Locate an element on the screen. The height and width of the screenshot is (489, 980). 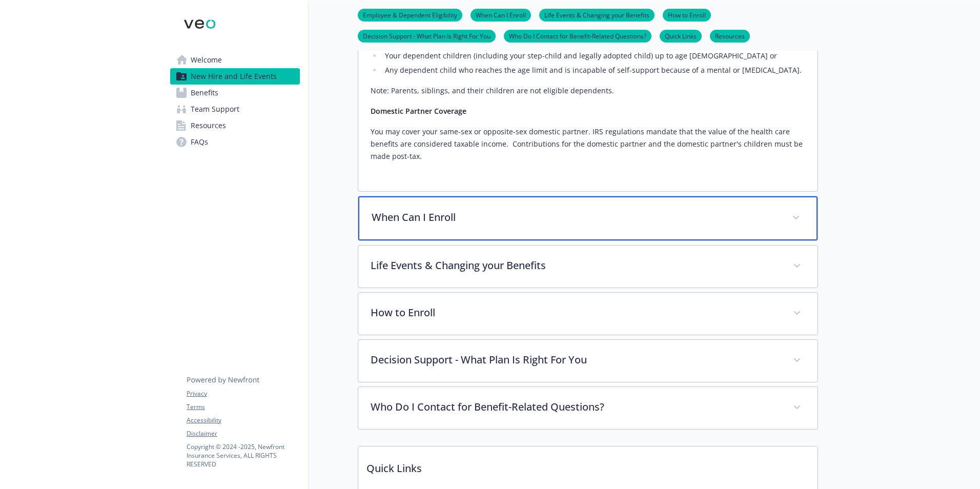
div: Decision Support - What Plan Is Right For You is located at coordinates (588, 361).